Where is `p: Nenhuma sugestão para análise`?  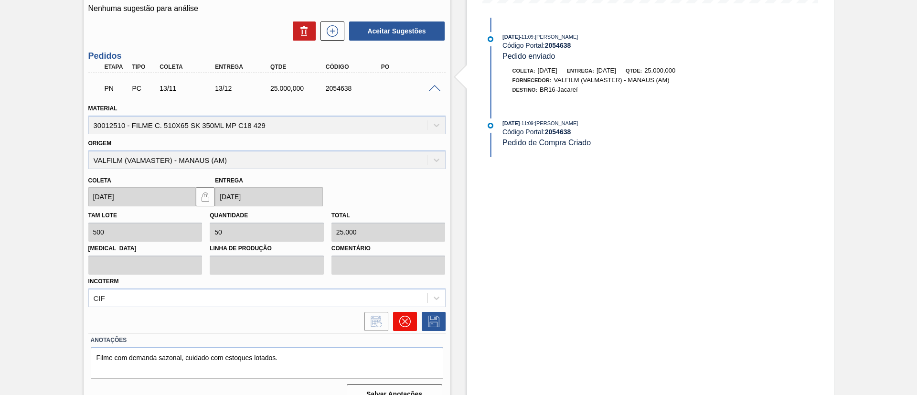 p: Nenhuma sugestão para análise is located at coordinates (267, 9).